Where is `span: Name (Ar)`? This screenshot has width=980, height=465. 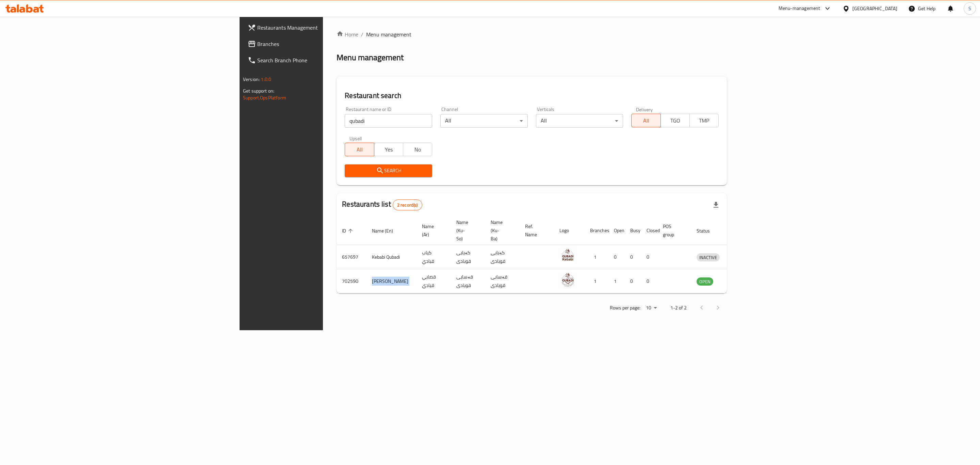 span: Name (Ar) is located at coordinates (432, 230).